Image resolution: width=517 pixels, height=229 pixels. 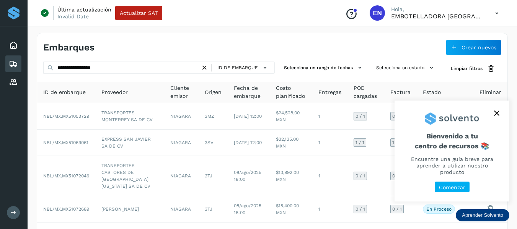 I want to click on td: 3SV, so click(x=213, y=143).